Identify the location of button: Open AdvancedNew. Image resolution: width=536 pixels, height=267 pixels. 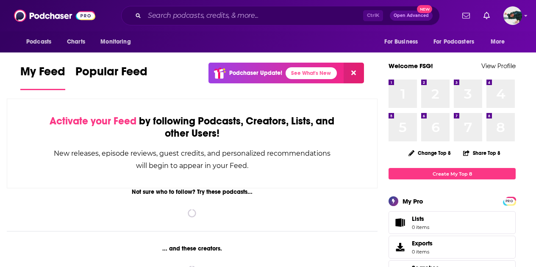
(411, 16).